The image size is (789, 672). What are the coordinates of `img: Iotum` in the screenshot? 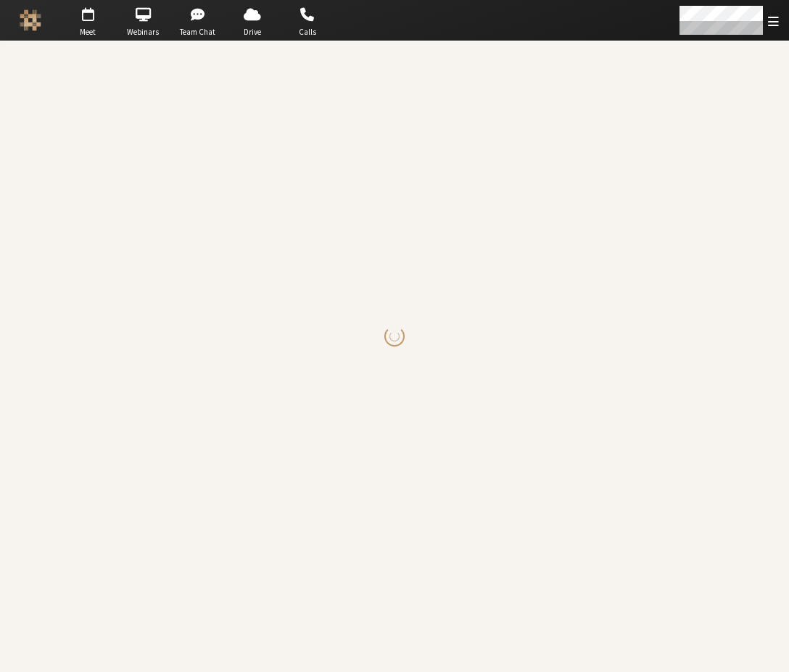 It's located at (30, 20).